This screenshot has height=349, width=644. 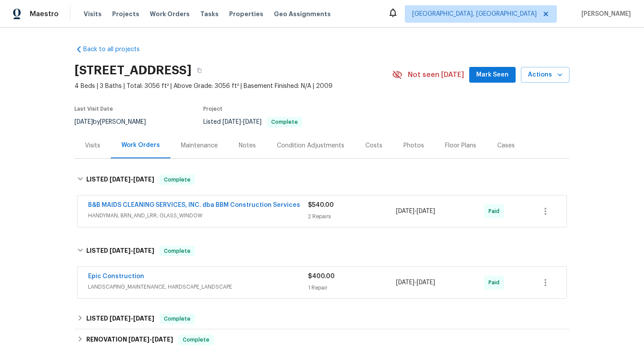 I want to click on h6: RENOVATION, so click(x=130, y=340).